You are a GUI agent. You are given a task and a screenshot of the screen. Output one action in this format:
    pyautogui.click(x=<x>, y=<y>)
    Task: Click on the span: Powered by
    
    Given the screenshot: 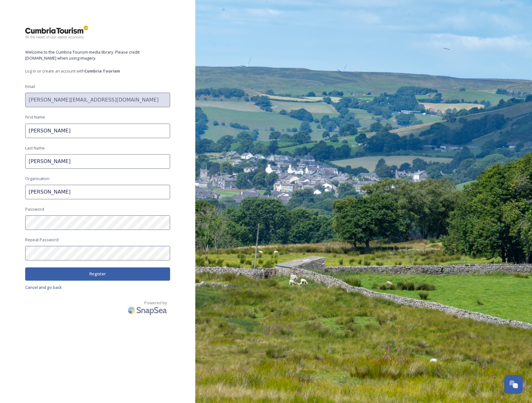 What is the action you would take?
    pyautogui.click(x=156, y=302)
    